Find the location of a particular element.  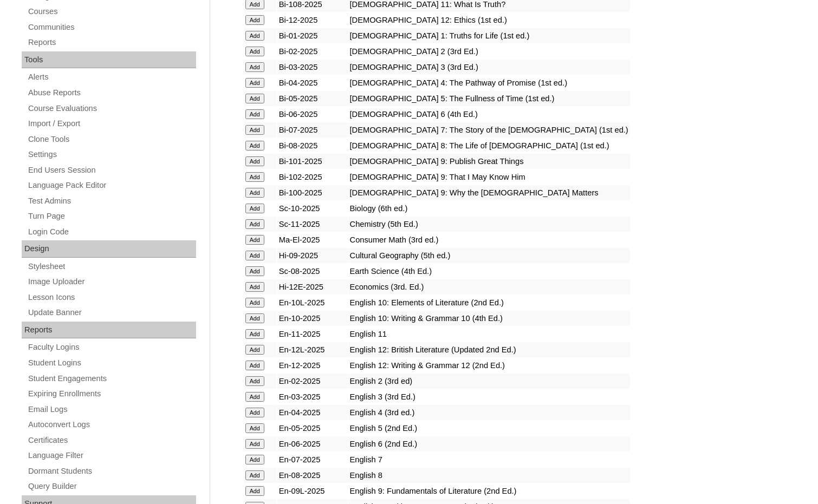

td: English 7 is located at coordinates (489, 459).